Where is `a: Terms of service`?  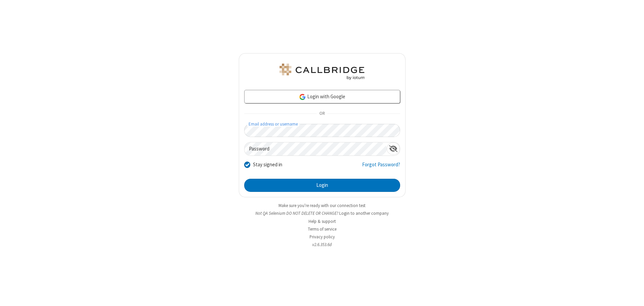 a: Terms of service is located at coordinates (322, 229).